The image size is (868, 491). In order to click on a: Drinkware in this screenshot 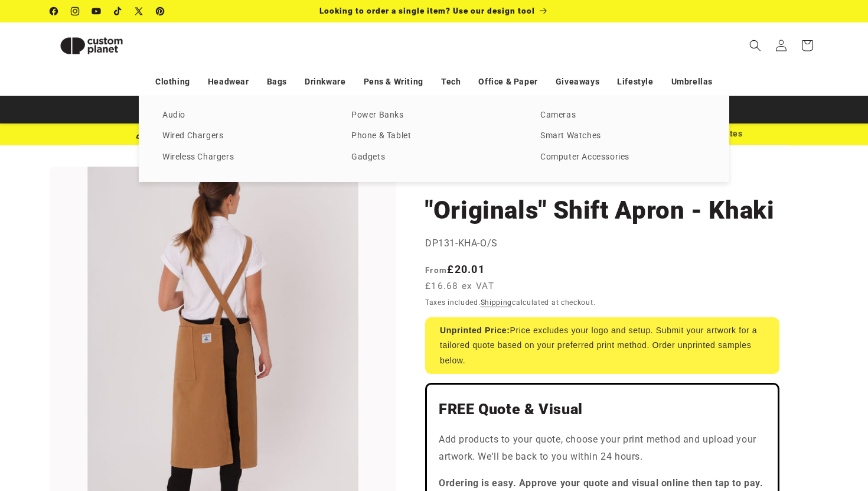, I will do `click(325, 81)`.